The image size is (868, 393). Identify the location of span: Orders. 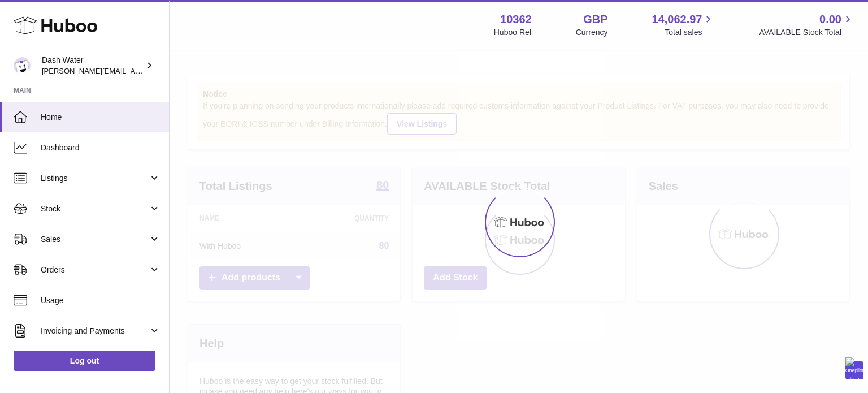
(95, 270).